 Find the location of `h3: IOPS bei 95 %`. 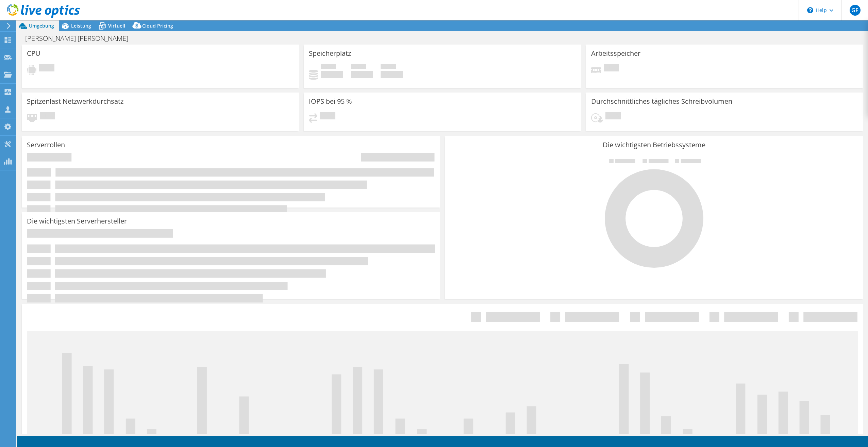

h3: IOPS bei 95 % is located at coordinates (330, 102).